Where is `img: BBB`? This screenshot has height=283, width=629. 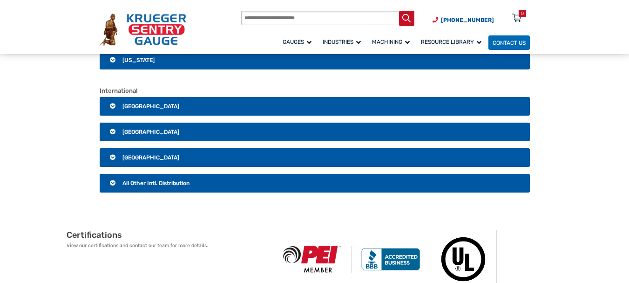
img: BBB is located at coordinates (390, 259).